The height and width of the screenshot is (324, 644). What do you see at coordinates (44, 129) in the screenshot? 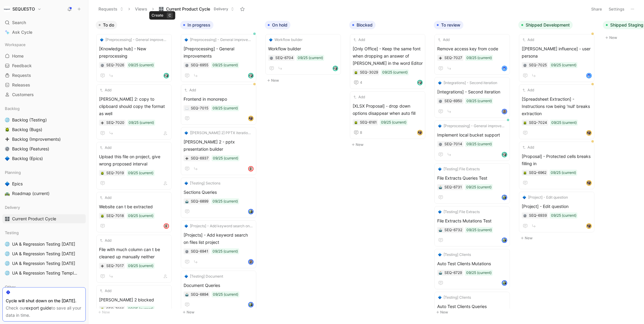
I see `a: 🪲Backlog (Bugs)` at bounding box center [44, 129].